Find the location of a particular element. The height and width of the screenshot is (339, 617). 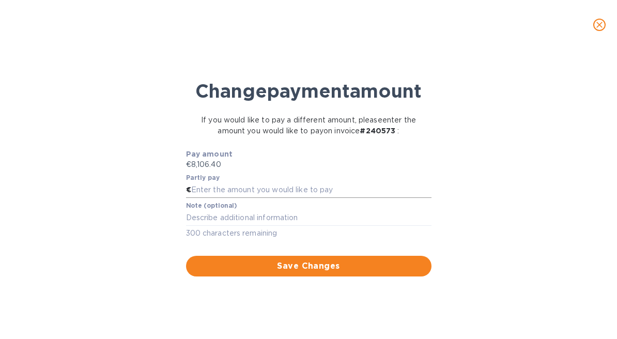

span: Save Changes is located at coordinates (309, 266).